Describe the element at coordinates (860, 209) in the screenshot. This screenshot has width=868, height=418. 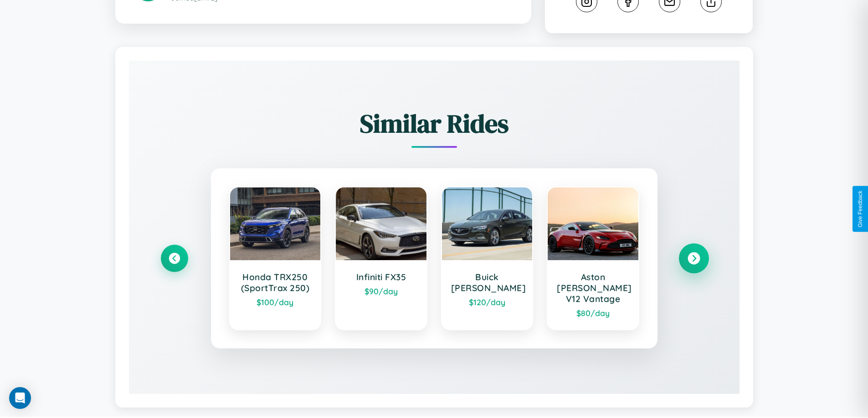
I see `div: Give Feedback` at that location.